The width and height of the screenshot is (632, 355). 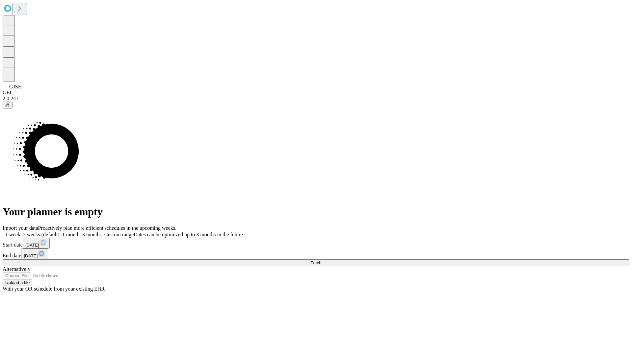 I want to click on span: Proactively plan more efficient schedules in the upcoming weeks., so click(x=107, y=228).